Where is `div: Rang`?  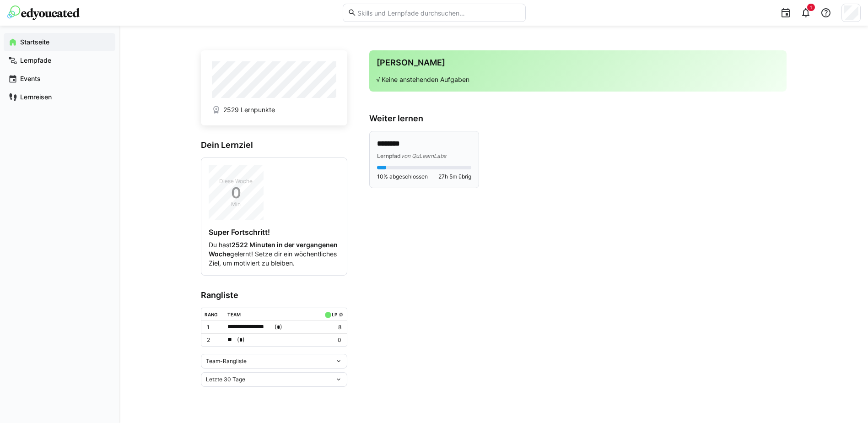 div: Rang is located at coordinates (211, 314).